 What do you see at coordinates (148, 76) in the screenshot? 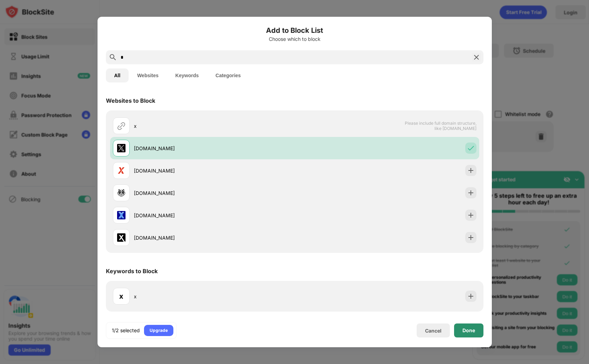
I see `button: Websites` at bounding box center [148, 76].